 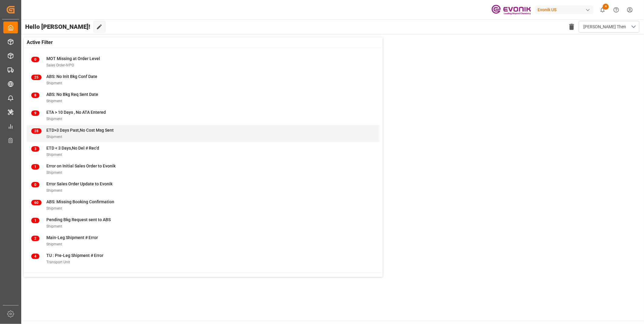 I want to click on button: show 4 new notifications, so click(x=602, y=10).